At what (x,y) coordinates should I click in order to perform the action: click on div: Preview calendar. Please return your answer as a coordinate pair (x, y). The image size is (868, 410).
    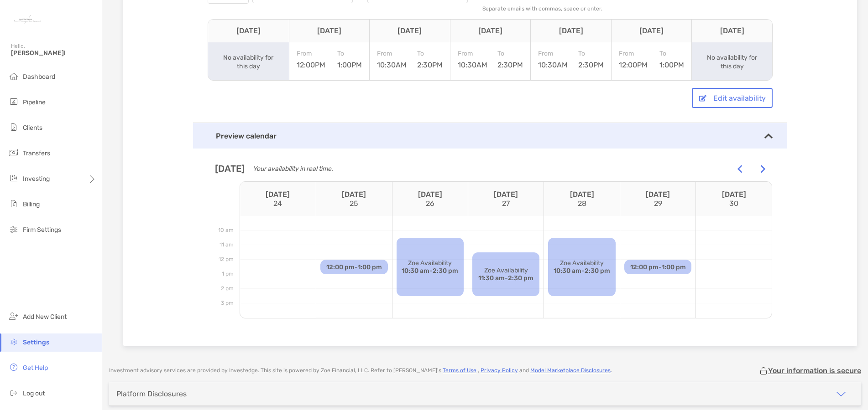
    Looking at the image, I should click on (490, 136).